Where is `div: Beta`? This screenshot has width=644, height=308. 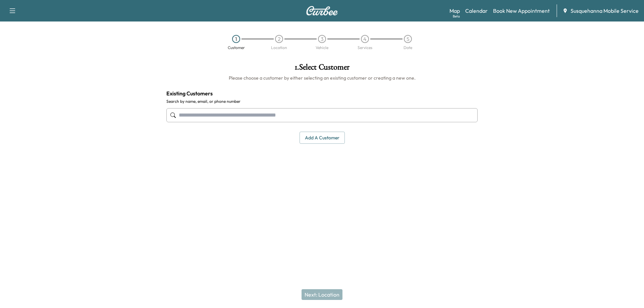
div: Beta is located at coordinates (456, 16).